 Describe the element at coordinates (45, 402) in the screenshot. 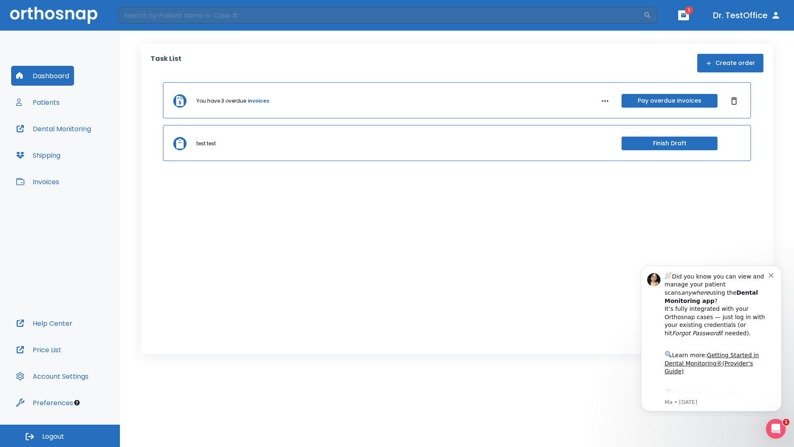

I see `a: Preferences` at that location.